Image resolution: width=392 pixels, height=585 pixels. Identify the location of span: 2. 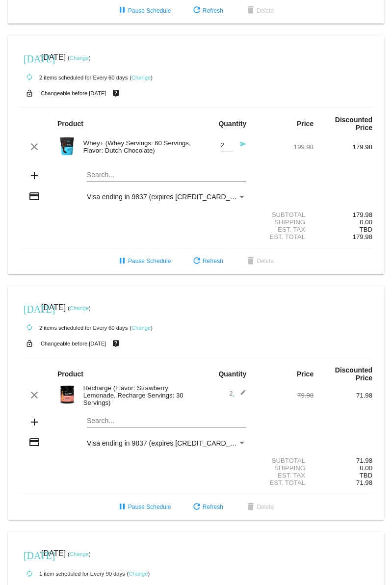
(237, 393).